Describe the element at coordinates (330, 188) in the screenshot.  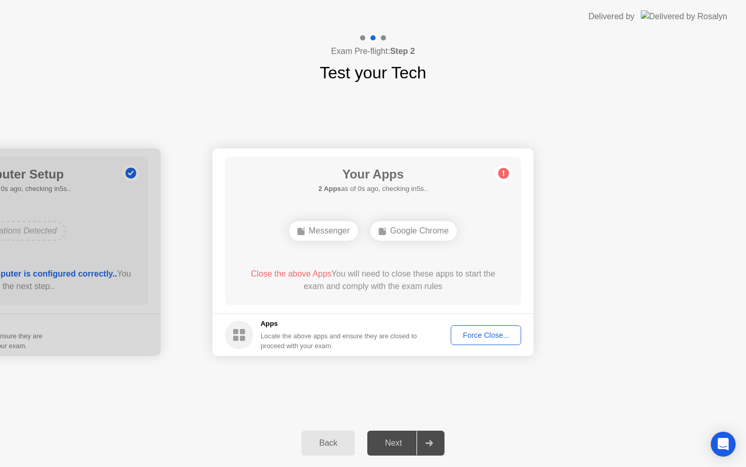
I see `b: 2 Apps` at that location.